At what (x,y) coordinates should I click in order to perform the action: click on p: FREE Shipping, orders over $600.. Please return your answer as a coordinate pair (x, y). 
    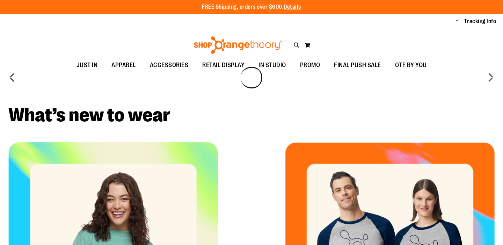
    Looking at the image, I should click on (252, 7).